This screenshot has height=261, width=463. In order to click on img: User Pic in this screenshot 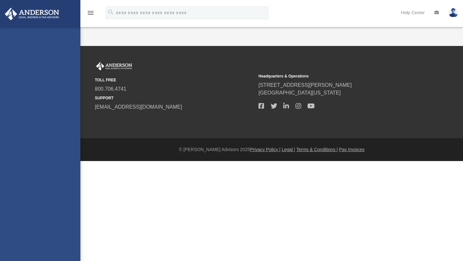, I will do `click(453, 13)`.